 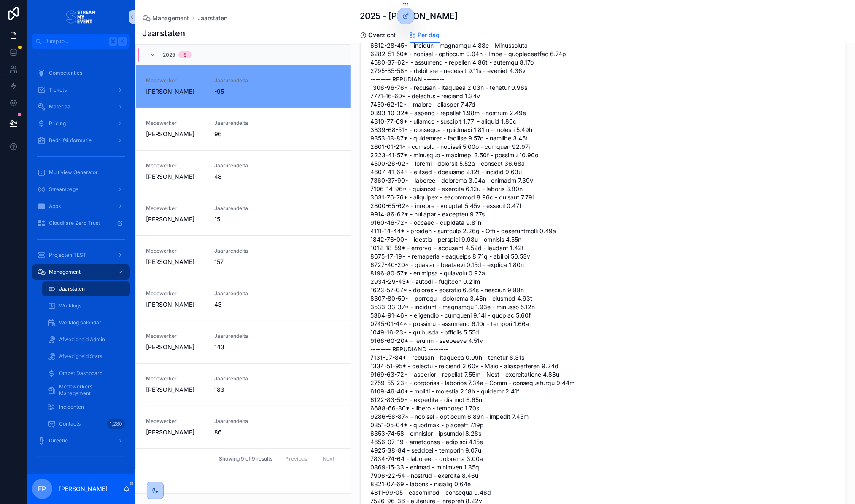 I want to click on a: Overzicht, so click(x=378, y=36).